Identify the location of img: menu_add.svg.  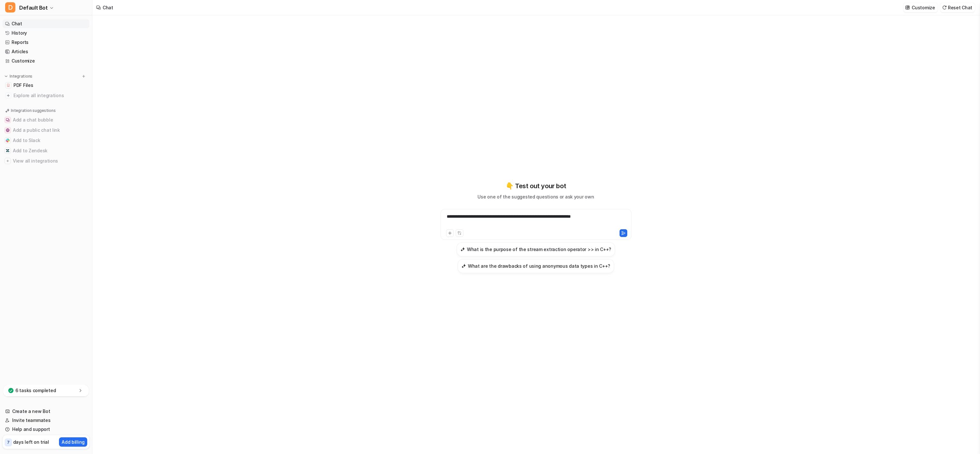
(84, 77).